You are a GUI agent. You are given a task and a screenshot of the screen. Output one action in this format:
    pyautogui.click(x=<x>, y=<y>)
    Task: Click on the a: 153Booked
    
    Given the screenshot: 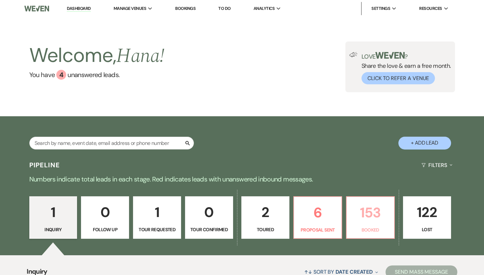 What is the action you would take?
    pyautogui.click(x=370, y=218)
    